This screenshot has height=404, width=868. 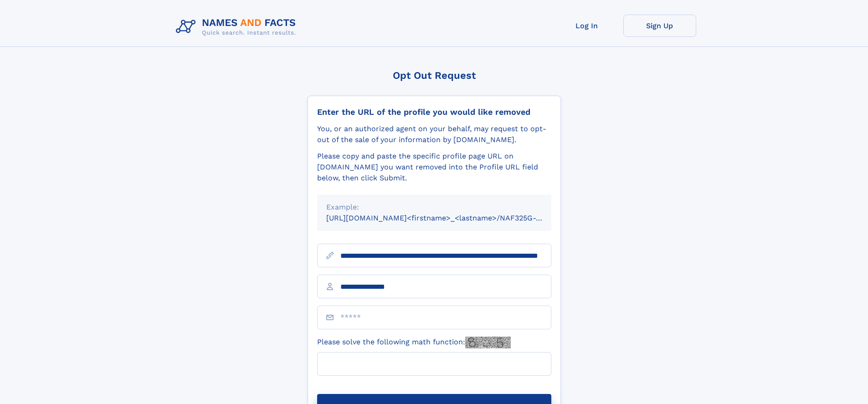 I want to click on div: Enter the URL of the profile you would like removed, so click(x=434, y=112).